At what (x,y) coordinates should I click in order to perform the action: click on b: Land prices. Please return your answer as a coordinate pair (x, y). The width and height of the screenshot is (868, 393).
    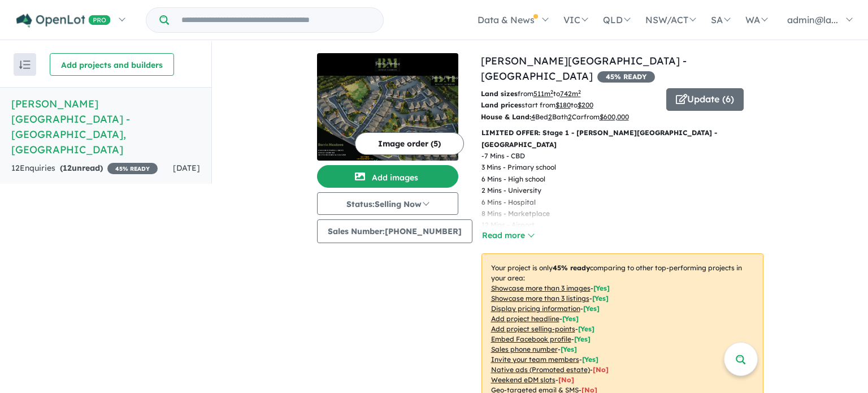
    Looking at the image, I should click on (501, 105).